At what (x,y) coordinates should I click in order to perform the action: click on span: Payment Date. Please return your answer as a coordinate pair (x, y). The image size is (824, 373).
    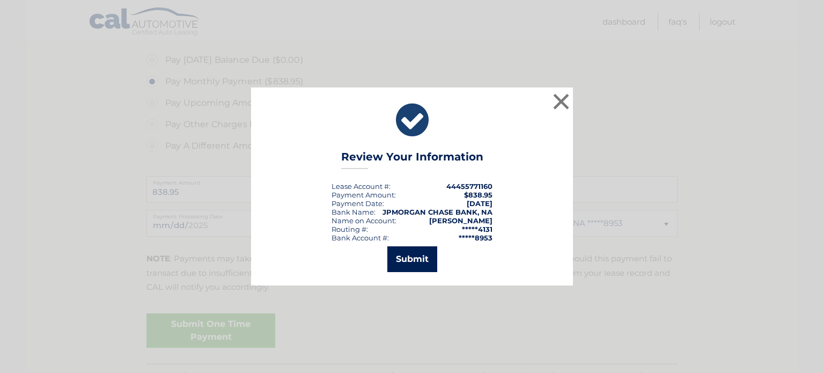
    Looking at the image, I should click on (357, 203).